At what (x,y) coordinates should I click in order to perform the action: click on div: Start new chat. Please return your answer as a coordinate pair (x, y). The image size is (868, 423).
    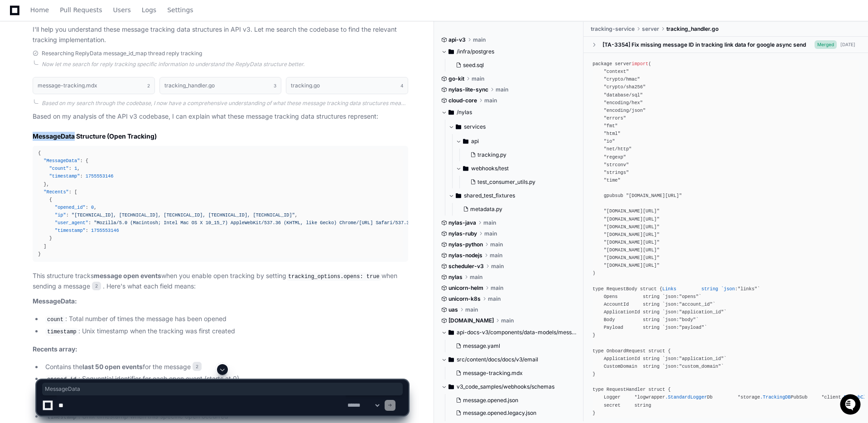
    Looking at the image, I should click on (90, 72).